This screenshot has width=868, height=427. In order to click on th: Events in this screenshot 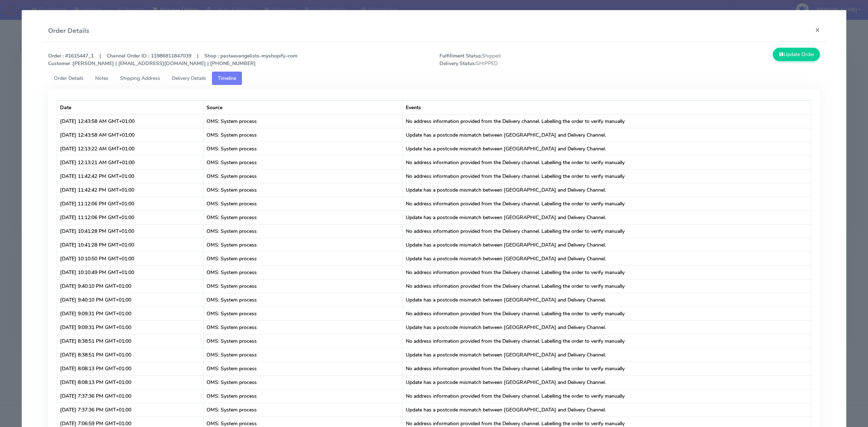, I will do `click(607, 108)`.